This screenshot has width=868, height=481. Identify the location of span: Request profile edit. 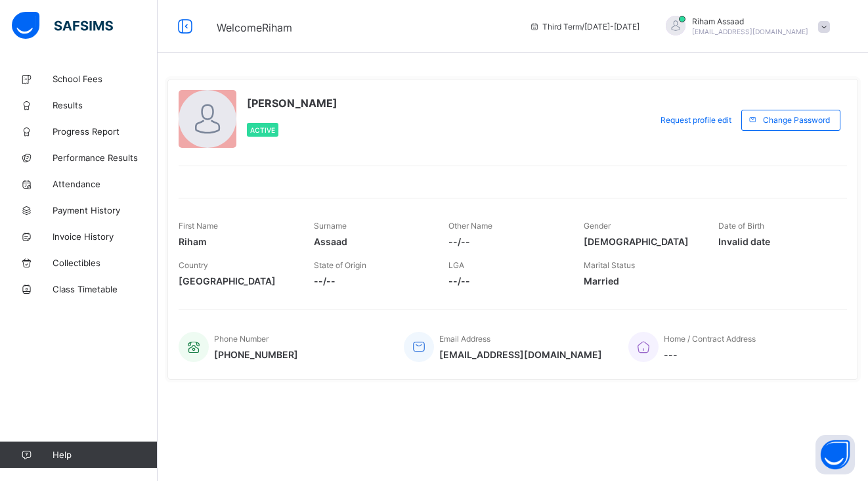
(696, 119).